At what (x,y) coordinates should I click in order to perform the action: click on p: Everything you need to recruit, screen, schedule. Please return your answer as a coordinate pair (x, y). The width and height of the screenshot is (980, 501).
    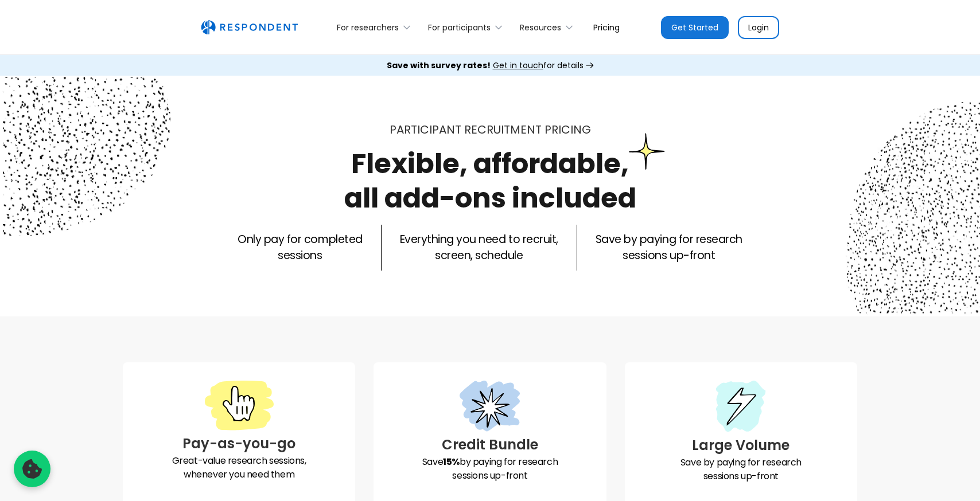
    Looking at the image, I should click on (479, 248).